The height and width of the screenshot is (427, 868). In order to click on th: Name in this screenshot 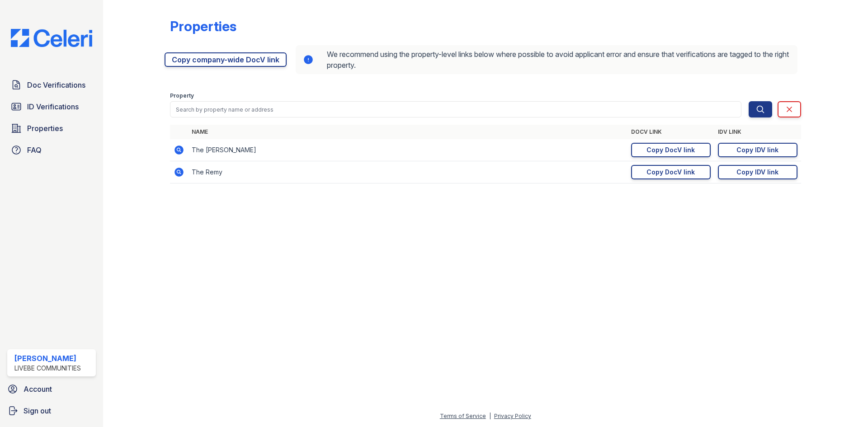, I will do `click(408, 132)`.